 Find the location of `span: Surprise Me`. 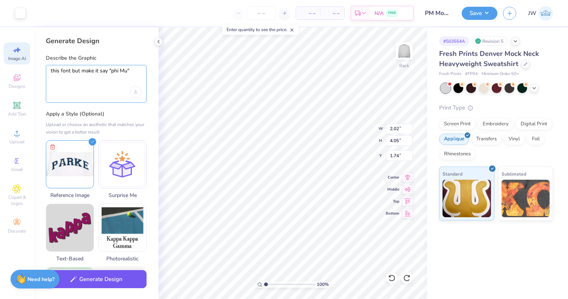

span: Surprise Me is located at coordinates (122, 195).